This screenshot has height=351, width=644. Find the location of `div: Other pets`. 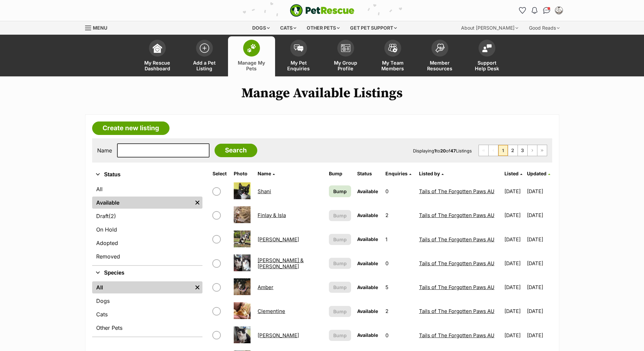

div: Other pets is located at coordinates (323, 28).